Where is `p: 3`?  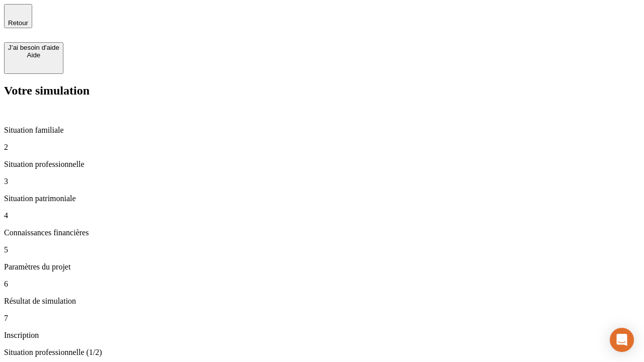 p: 3 is located at coordinates (322, 181).